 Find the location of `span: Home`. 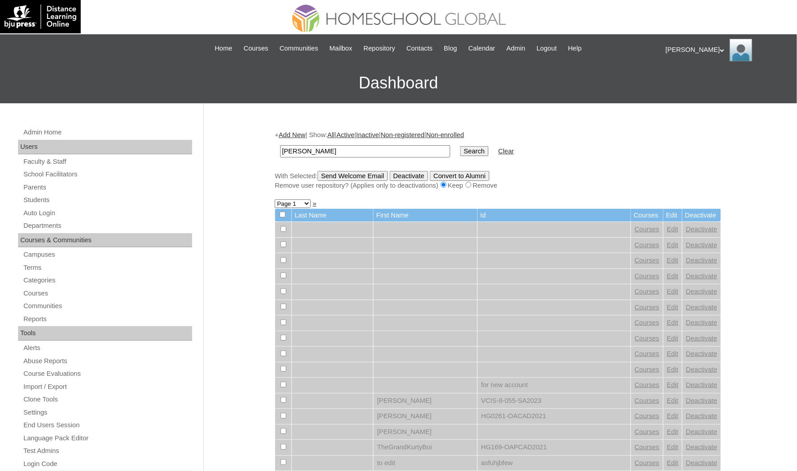

span: Home is located at coordinates (223, 48).